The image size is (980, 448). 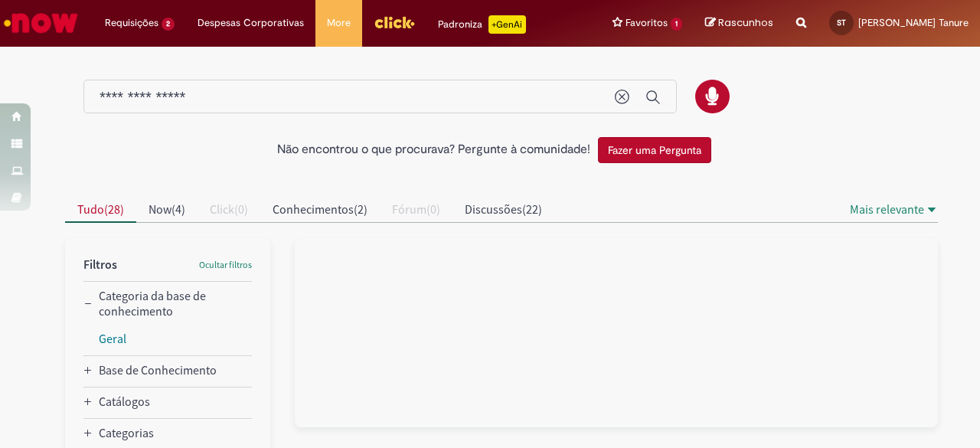 I want to click on span: ST, so click(x=842, y=22).